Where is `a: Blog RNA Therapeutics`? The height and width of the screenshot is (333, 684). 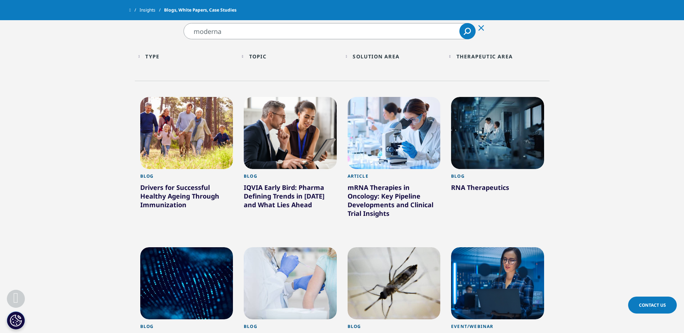 a: Blog RNA Therapeutics is located at coordinates (498, 190).